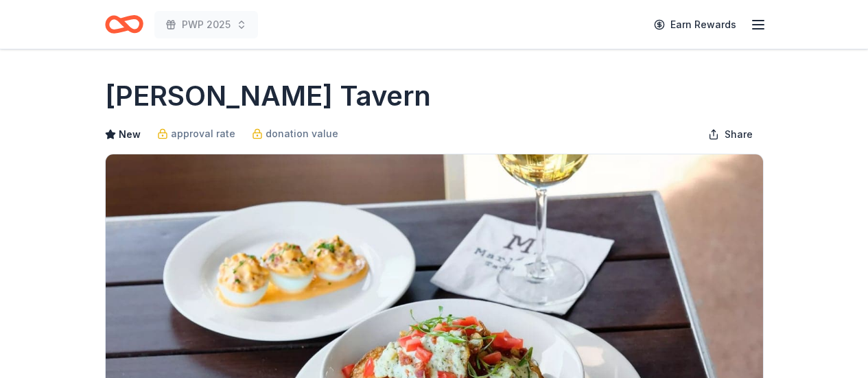 The width and height of the screenshot is (868, 378). Describe the element at coordinates (206, 25) in the screenshot. I see `button: PWP 2025` at that location.